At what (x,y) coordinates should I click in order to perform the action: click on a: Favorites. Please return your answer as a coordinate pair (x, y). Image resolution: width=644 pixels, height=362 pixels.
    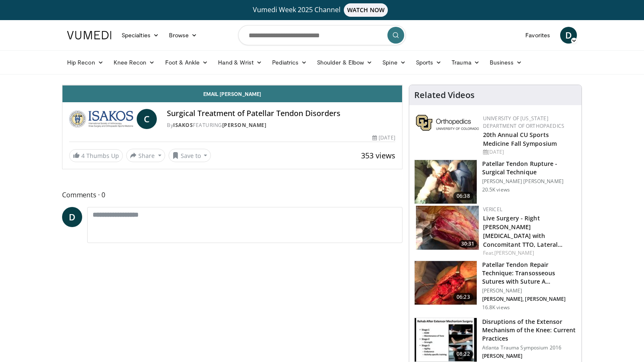
    Looking at the image, I should click on (537, 35).